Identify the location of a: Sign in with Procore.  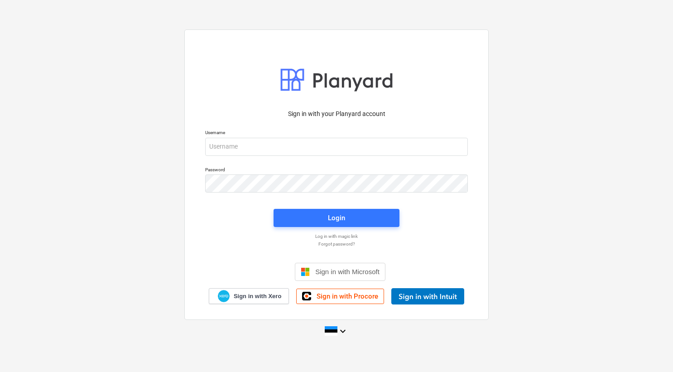
(340, 296).